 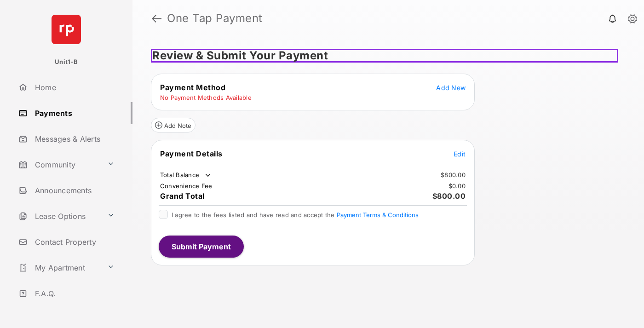 What do you see at coordinates (206, 97) in the screenshot?
I see `td: No Payment Methods Available` at bounding box center [206, 97].